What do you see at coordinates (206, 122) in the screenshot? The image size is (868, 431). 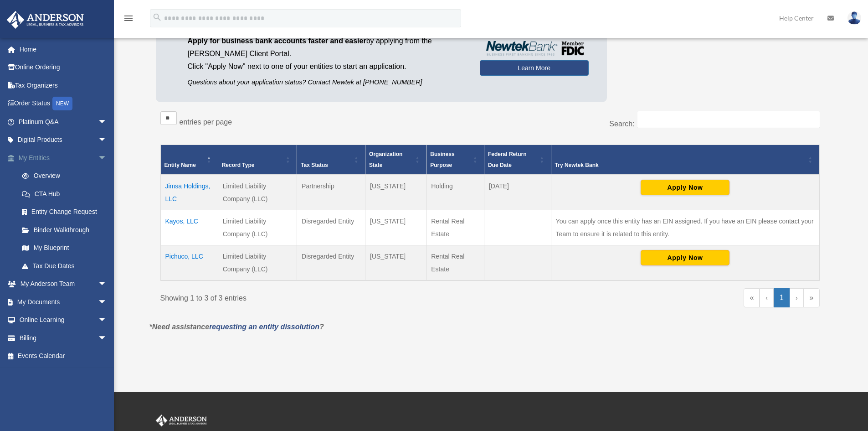 I see `label: entries per page` at bounding box center [206, 122].